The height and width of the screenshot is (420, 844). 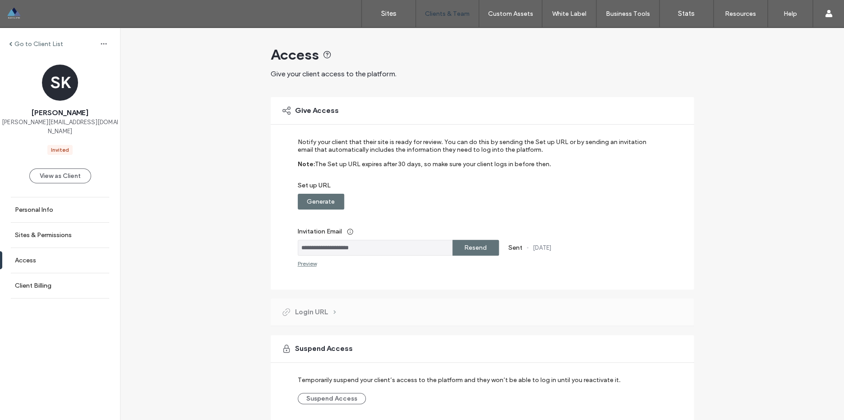 I want to click on label: Go to Client List, so click(x=39, y=44).